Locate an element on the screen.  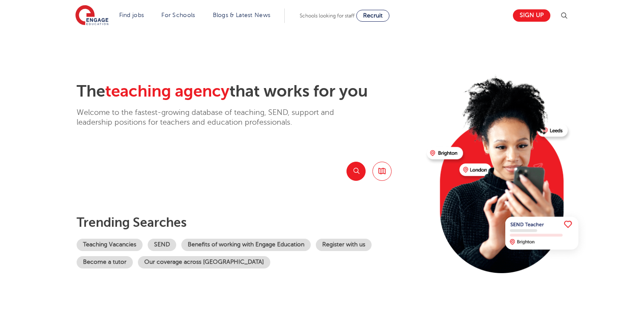
p: Welcome to the fastest-growing database of teaching, SEND, support and leadership positions for t... is located at coordinates (217, 117).